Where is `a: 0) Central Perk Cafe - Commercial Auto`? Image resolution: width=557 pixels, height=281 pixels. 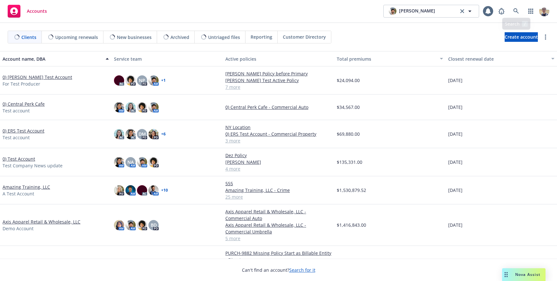 a: 0) Central Perk Cafe - Commercial Auto is located at coordinates (279, 107).